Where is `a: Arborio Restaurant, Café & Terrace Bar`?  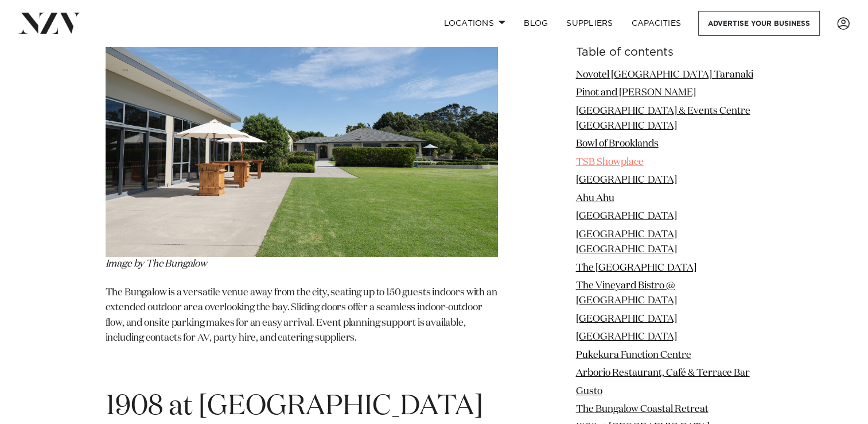
a: Arborio Restaurant, Café & Terrace Bar is located at coordinates (663, 373).